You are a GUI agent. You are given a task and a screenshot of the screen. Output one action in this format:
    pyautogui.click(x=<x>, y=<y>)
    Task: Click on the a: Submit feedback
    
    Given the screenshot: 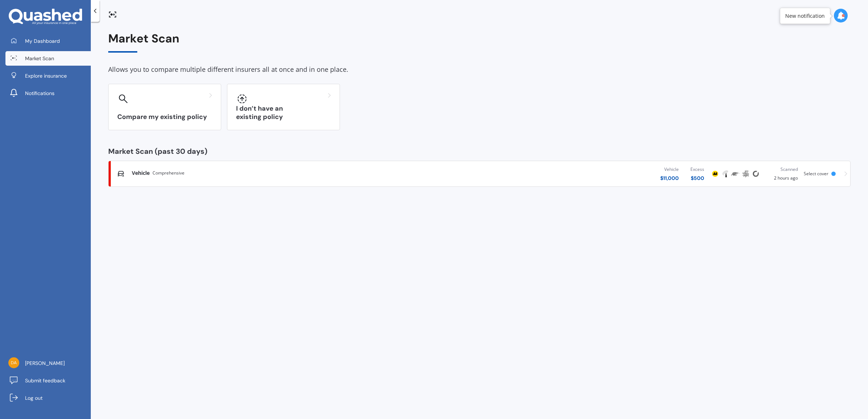 What is the action you would take?
    pyautogui.click(x=48, y=381)
    